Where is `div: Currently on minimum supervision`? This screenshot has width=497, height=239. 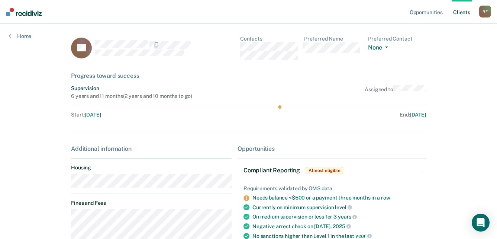 div: Currently on minimum supervision is located at coordinates (336, 207).